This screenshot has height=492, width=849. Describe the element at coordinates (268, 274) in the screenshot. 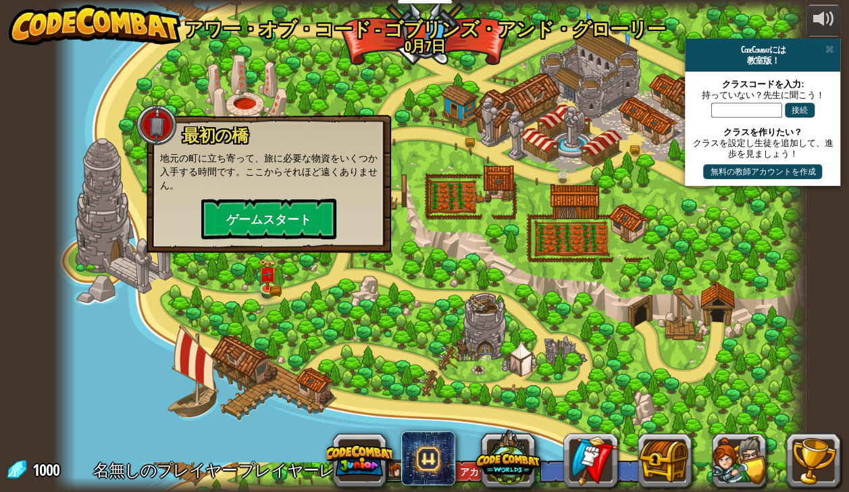

I see `img: level-banner-unlock.png` at that location.